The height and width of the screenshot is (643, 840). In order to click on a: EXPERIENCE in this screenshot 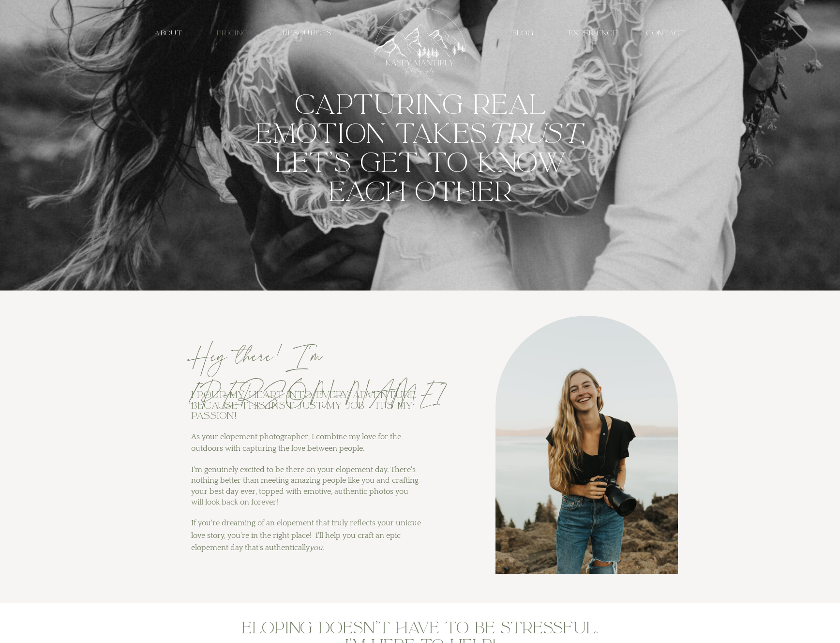, I will do `click(594, 33)`.